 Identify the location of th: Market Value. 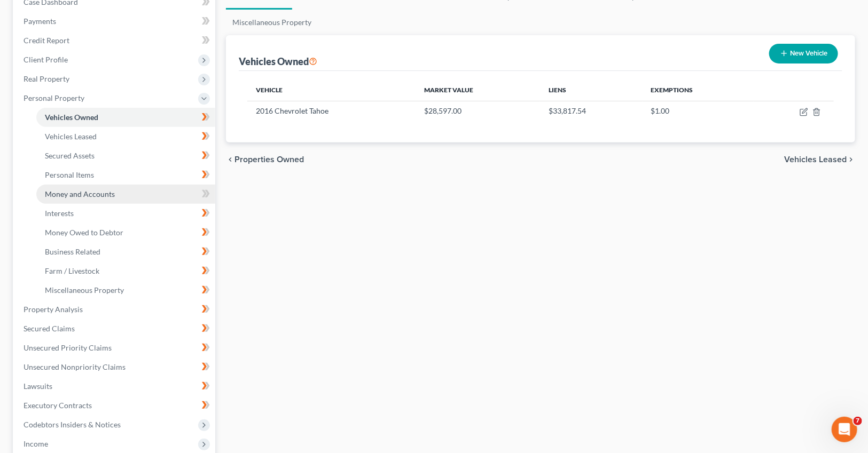
(478, 90).